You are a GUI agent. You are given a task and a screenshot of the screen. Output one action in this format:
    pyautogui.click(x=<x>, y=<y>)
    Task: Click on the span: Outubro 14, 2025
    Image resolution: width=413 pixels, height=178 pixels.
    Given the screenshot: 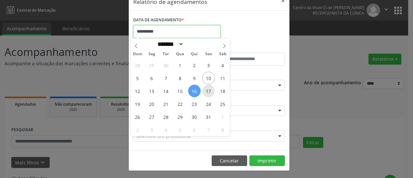 What is the action you would take?
    pyautogui.click(x=166, y=91)
    